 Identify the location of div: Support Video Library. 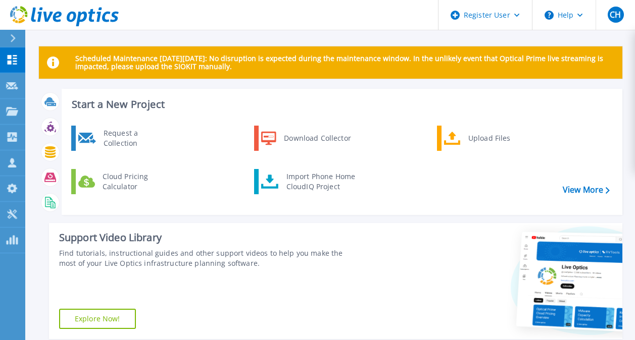
(208, 238).